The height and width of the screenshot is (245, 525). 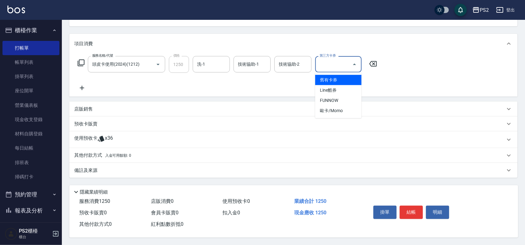 I want to click on span: 紅利點數折抵 0, so click(x=167, y=224).